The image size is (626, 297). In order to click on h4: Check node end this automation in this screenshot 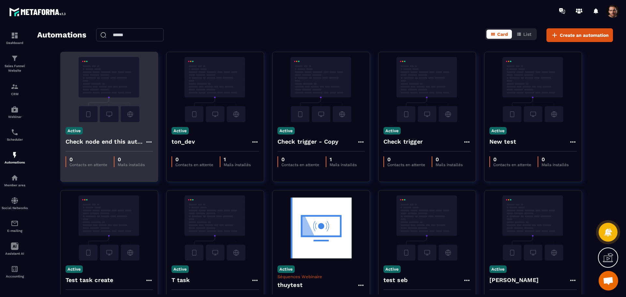, I will do `click(105, 142)`.